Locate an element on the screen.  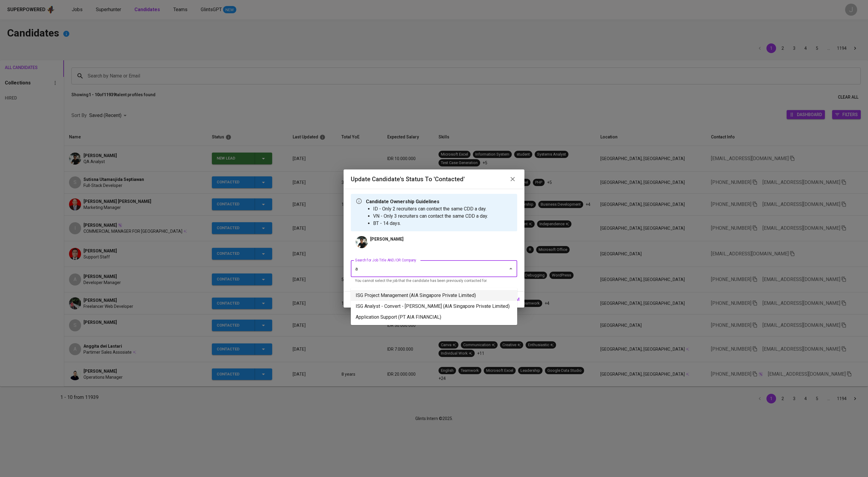
li: VN - Only 3 recruiters can contact the same CDD a day. is located at coordinates (430, 216).